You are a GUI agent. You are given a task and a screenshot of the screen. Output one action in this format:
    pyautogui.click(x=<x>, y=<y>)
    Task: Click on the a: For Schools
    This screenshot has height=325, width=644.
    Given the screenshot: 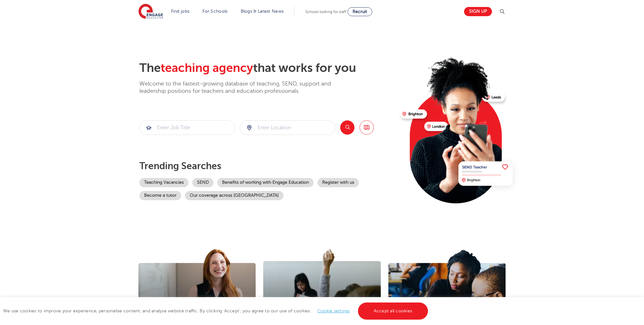 What is the action you would take?
    pyautogui.click(x=214, y=11)
    